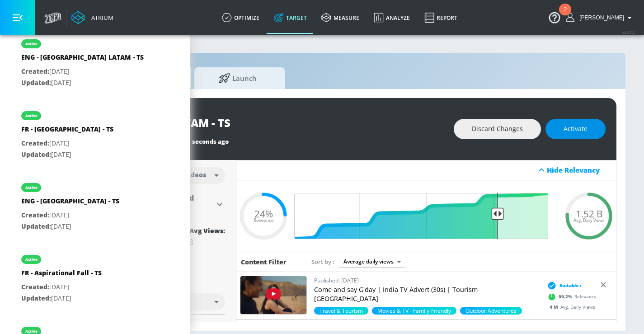  What do you see at coordinates (392, 17) in the screenshot?
I see `a: Analyze` at bounding box center [392, 17].